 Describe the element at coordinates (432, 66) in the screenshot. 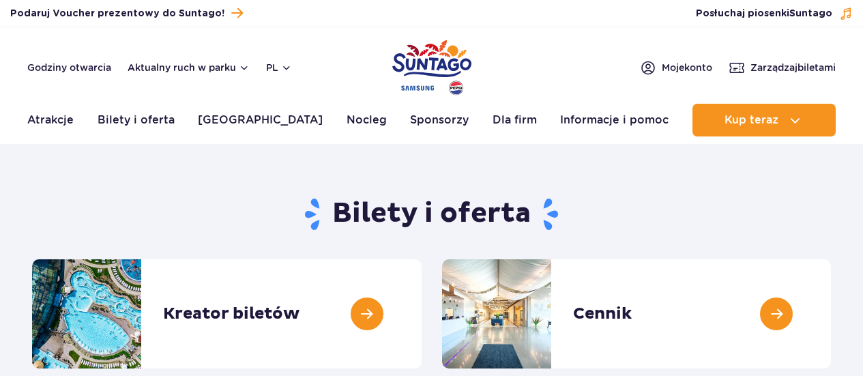

I see `a: Park of Poland` at that location.